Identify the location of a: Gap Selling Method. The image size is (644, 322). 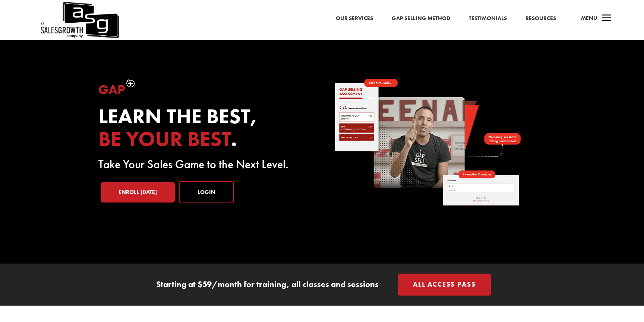
(421, 18).